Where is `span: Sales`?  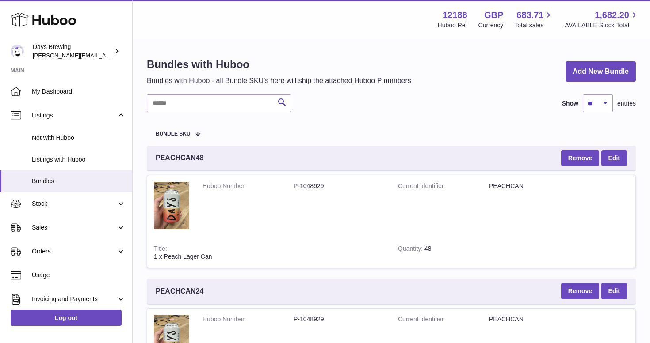 span: Sales is located at coordinates (74, 228).